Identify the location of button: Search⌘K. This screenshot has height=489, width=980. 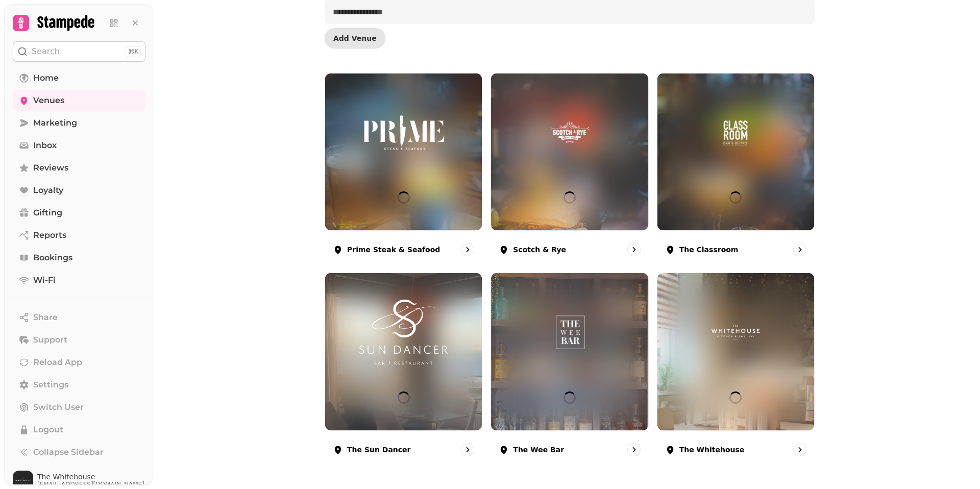
(79, 52).